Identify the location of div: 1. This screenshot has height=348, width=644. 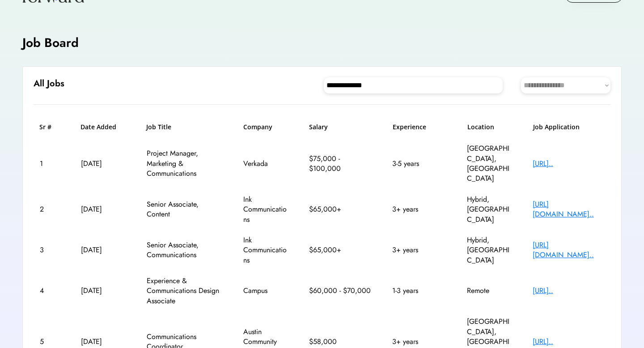
(50, 164).